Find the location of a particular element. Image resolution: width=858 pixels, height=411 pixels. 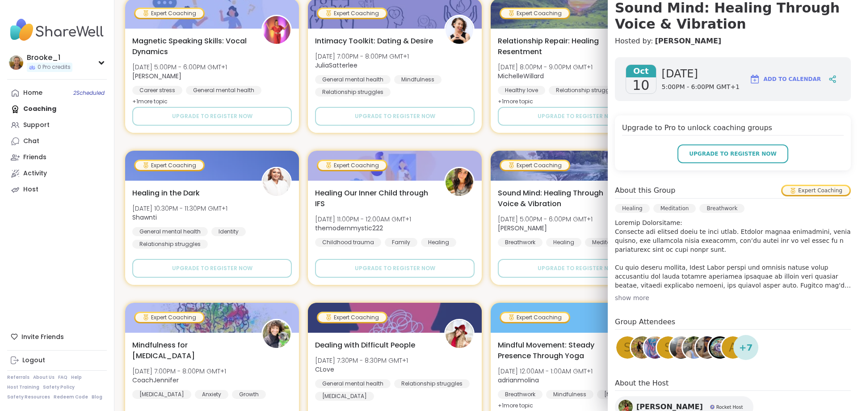

span: Dealing with Difficult People is located at coordinates (365, 345).